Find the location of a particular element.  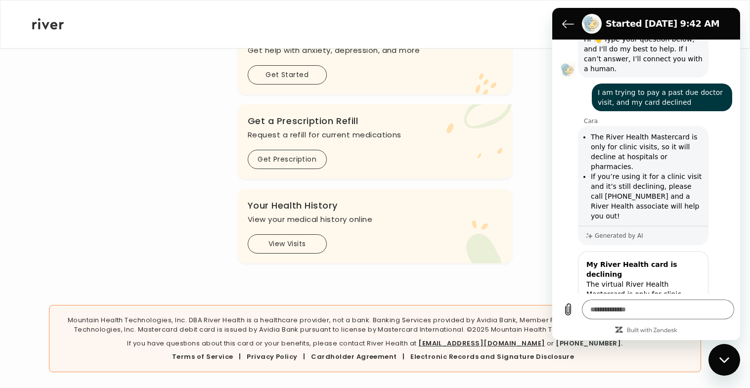

button: Back to the conversation list is located at coordinates (16, 16).